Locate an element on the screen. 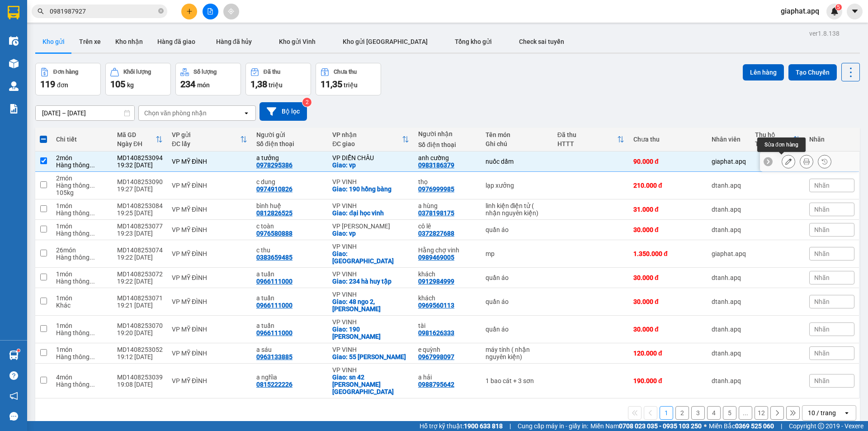 The height and width of the screenshot is (431, 868). button: Khối lượng105kg is located at coordinates (138, 79).